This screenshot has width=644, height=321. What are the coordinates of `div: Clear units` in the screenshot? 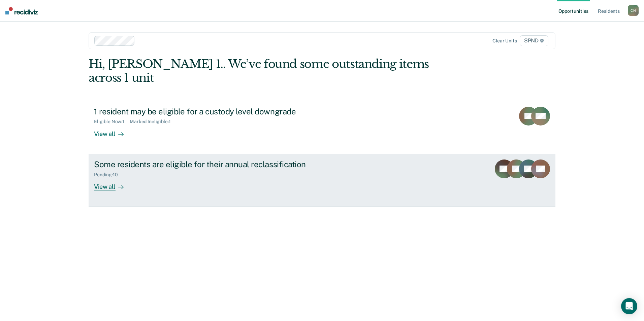 It's located at (504, 40).